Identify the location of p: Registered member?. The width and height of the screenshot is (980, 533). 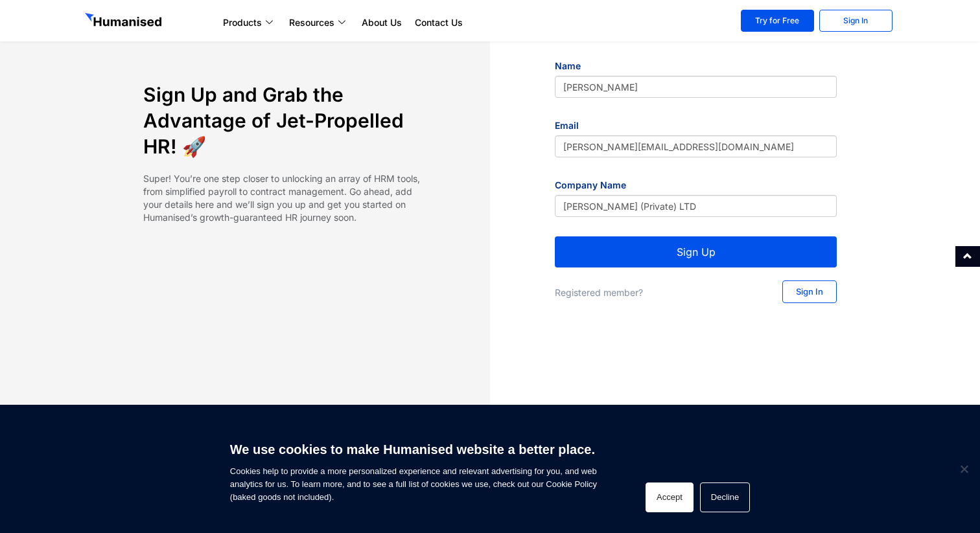
(654, 293).